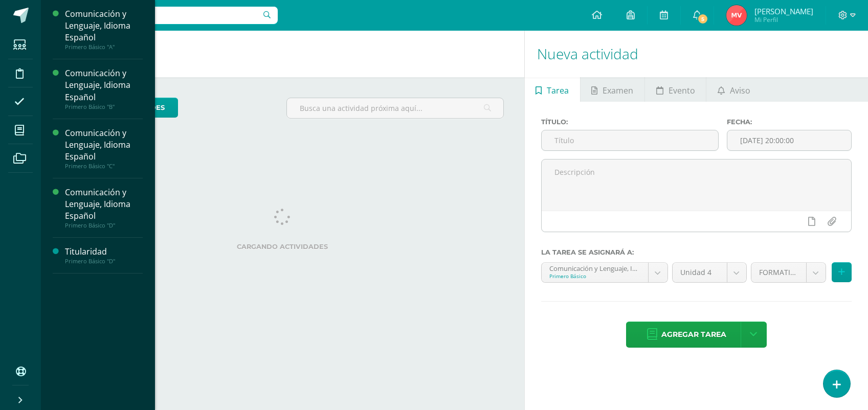 This screenshot has width=868, height=410. What do you see at coordinates (612, 89) in the screenshot?
I see `a: Examen` at bounding box center [612, 89].